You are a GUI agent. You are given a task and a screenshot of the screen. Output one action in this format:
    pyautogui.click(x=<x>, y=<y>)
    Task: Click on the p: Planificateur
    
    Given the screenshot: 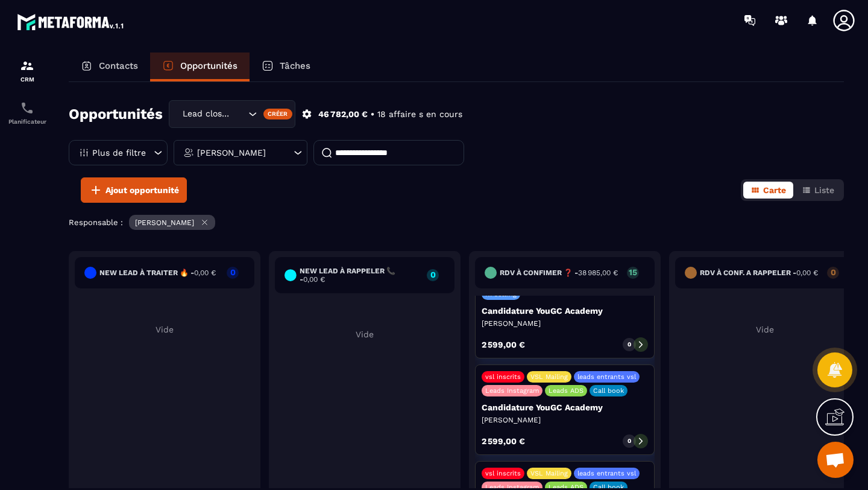 What is the action you would take?
    pyautogui.click(x=27, y=122)
    